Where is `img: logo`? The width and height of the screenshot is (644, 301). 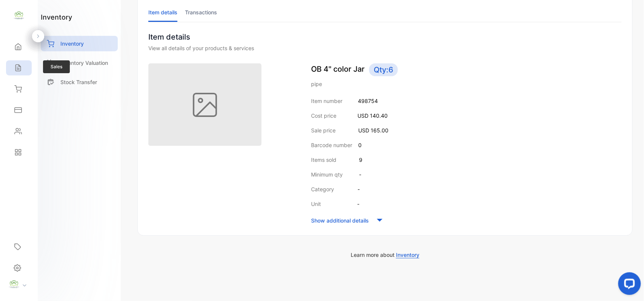 img: logo is located at coordinates (19, 16).